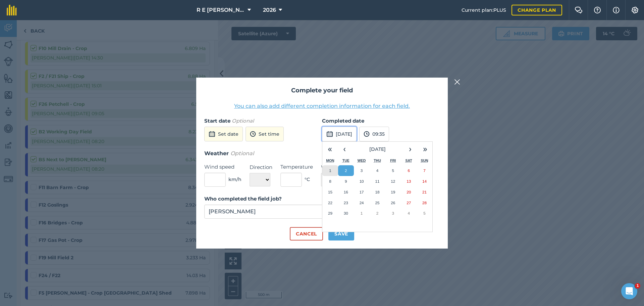  What do you see at coordinates (424, 213) in the screenshot?
I see `abbr: 5 October 2025` at bounding box center [424, 213].